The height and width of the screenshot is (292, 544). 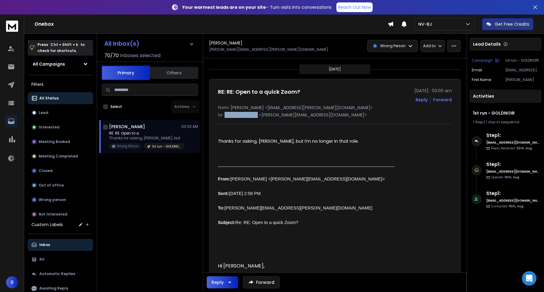 What do you see at coordinates (46, 171) in the screenshot?
I see `p: Closed` at bounding box center [46, 171].